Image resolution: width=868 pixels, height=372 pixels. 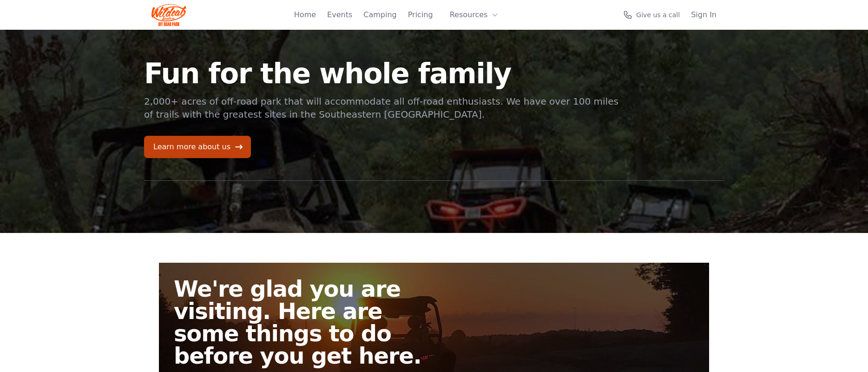 What do you see at coordinates (475, 15) in the screenshot?
I see `button: Resources` at bounding box center [475, 15].